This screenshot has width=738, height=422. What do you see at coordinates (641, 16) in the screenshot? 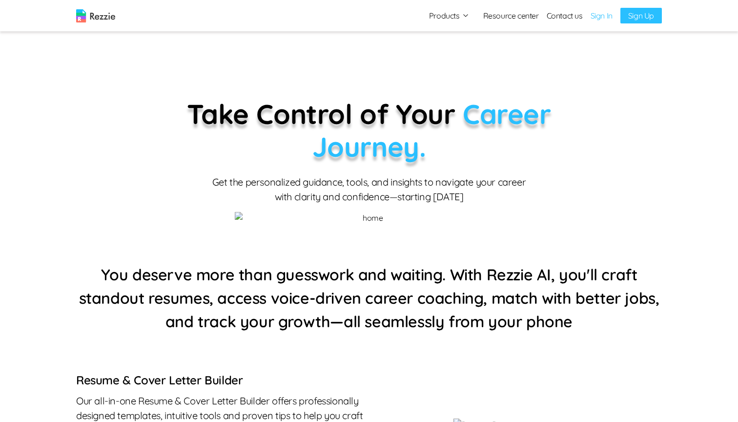
I see `a: Sign Up` at bounding box center [641, 16].